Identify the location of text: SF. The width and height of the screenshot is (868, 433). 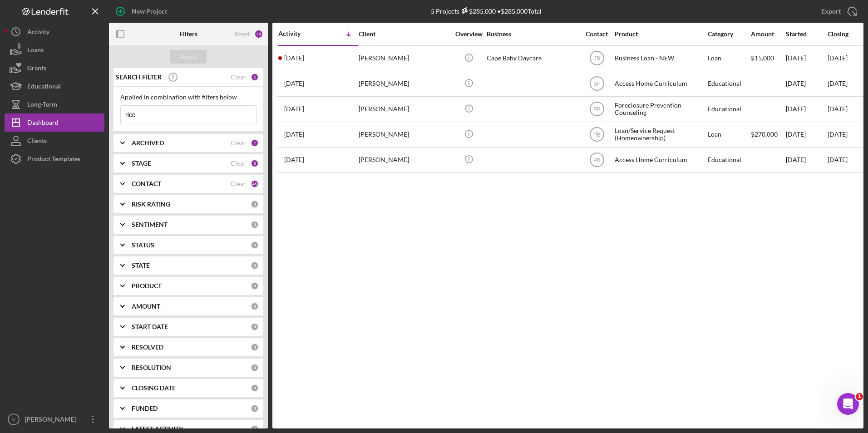
(597, 84).